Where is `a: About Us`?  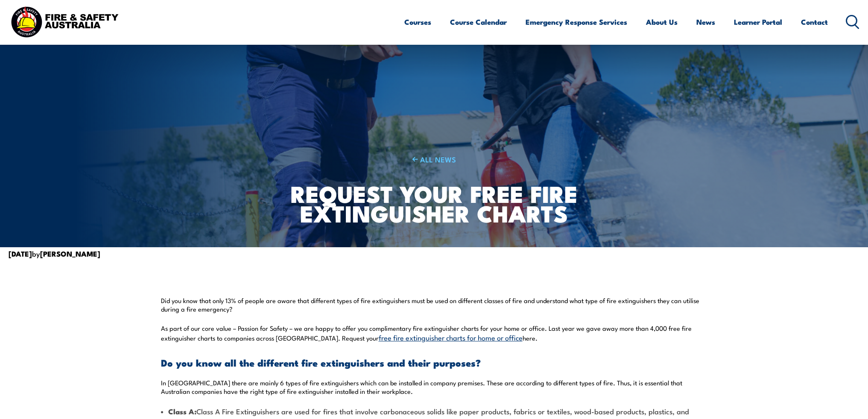
a: About Us is located at coordinates (661, 22).